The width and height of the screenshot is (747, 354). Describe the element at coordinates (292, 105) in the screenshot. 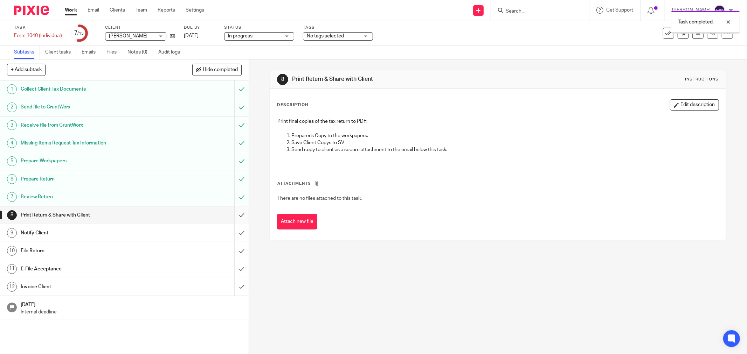

I see `p: Description` at that location.